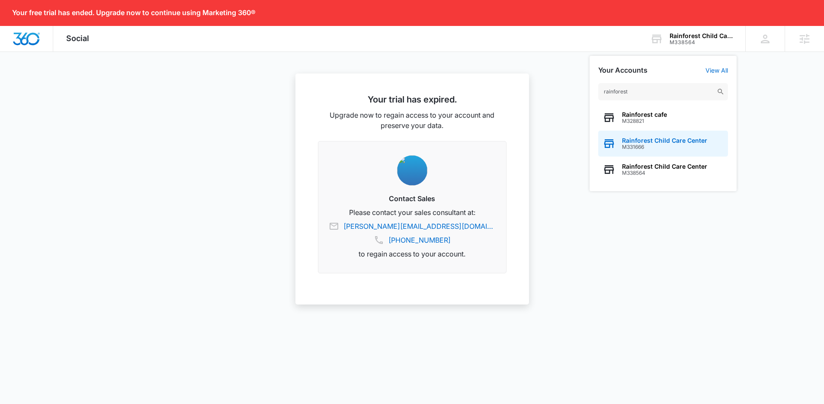  What do you see at coordinates (134, 13) in the screenshot?
I see `p: Your free trial has ended. Upgrade now to continue using Marketing 360®` at bounding box center [134, 13].